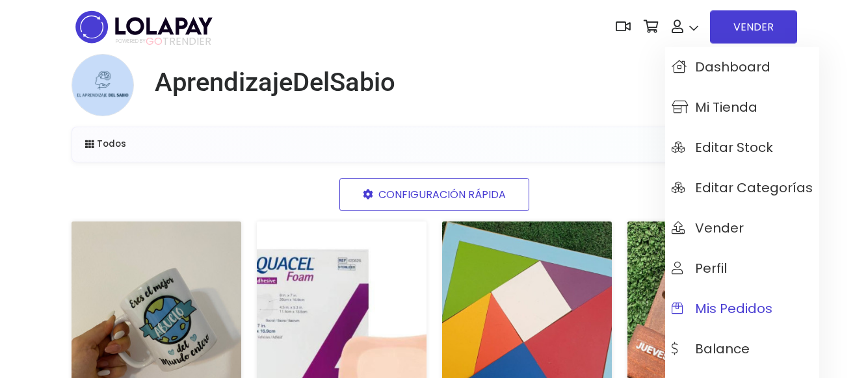  I want to click on a: Balance, so click(742, 349).